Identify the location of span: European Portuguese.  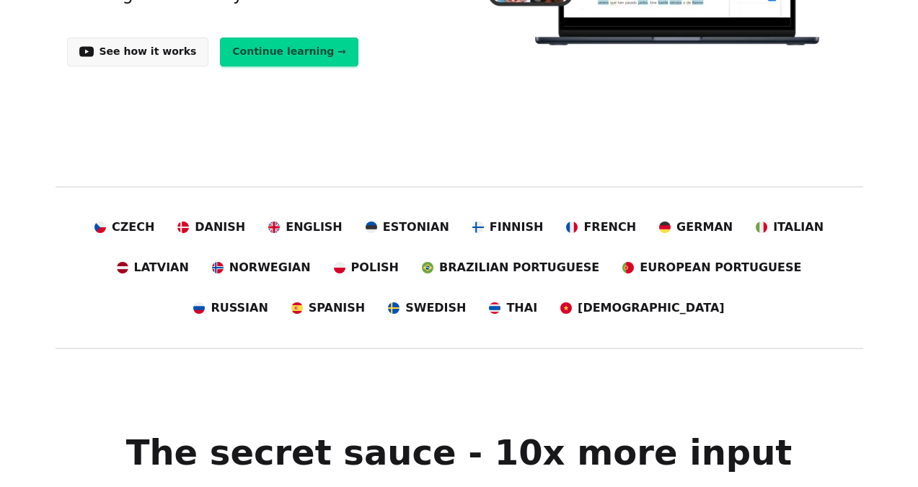
(720, 267).